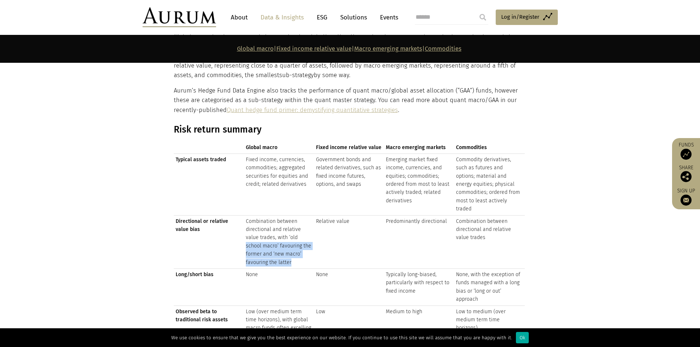  Describe the element at coordinates (527, 17) in the screenshot. I see `a: Log in/Register` at that location.